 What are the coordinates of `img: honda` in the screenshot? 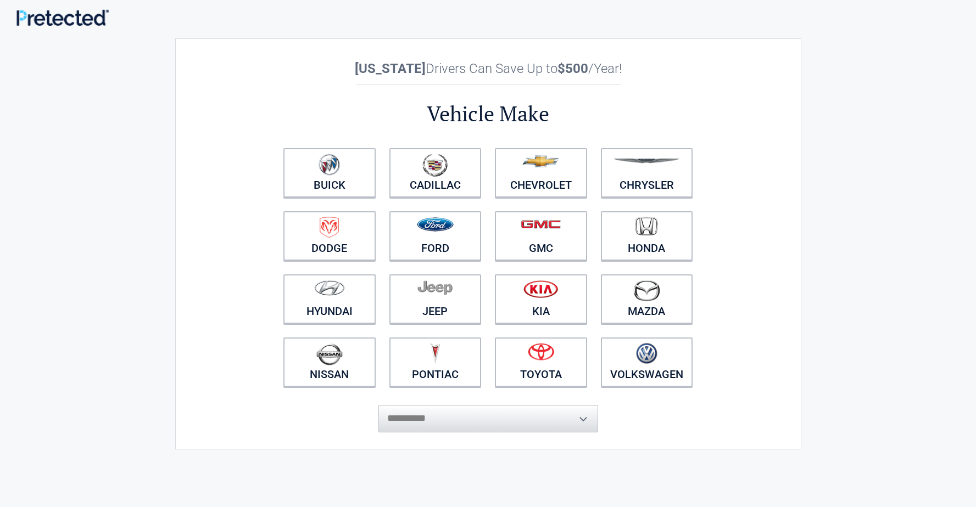 It's located at (646, 226).